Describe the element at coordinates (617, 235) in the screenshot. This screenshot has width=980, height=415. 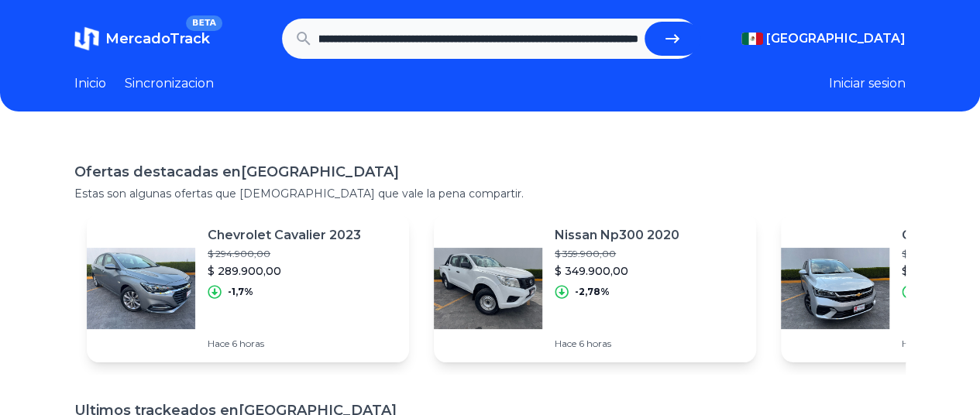
I see `p: Nissan Np300 2020` at that location.